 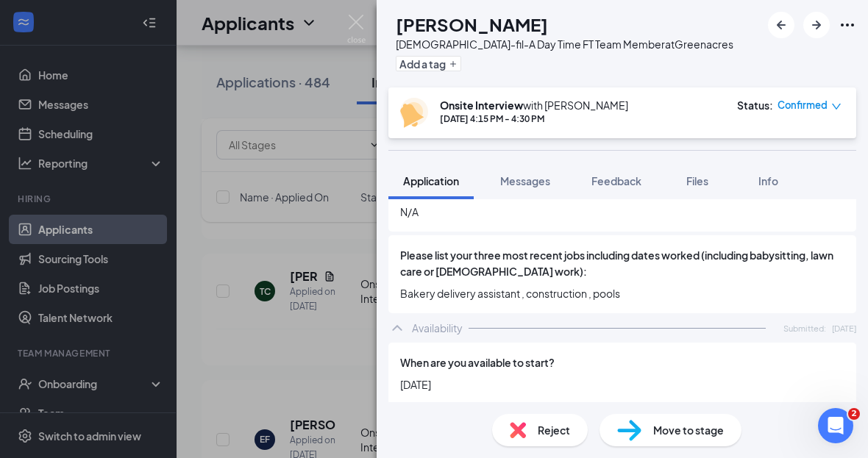 What do you see at coordinates (616, 181) in the screenshot?
I see `span: Feedback` at bounding box center [616, 181].